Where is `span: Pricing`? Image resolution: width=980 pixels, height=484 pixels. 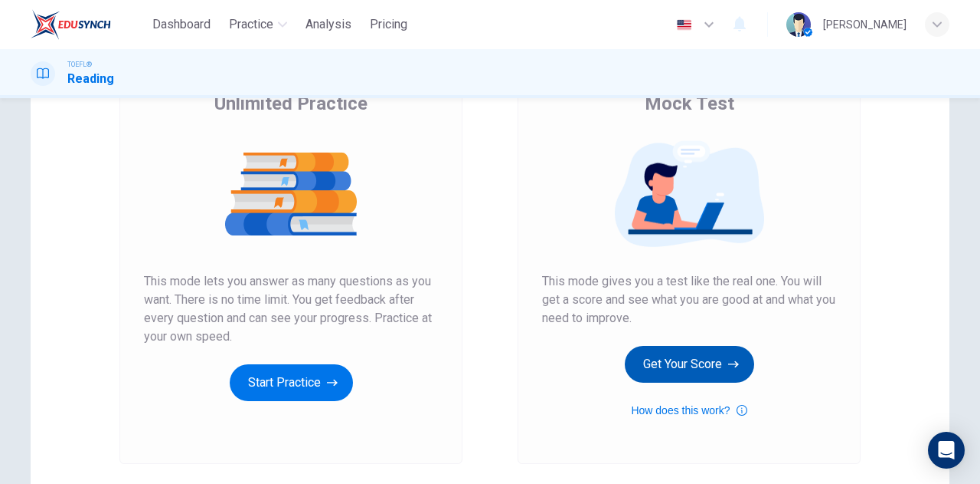 span: Pricing is located at coordinates (388, 24).